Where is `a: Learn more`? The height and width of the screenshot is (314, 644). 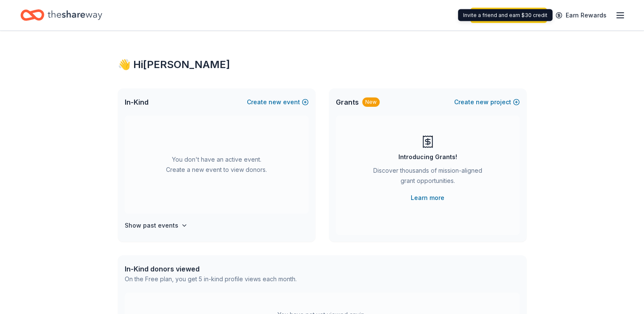 a: Learn more is located at coordinates (427, 198).